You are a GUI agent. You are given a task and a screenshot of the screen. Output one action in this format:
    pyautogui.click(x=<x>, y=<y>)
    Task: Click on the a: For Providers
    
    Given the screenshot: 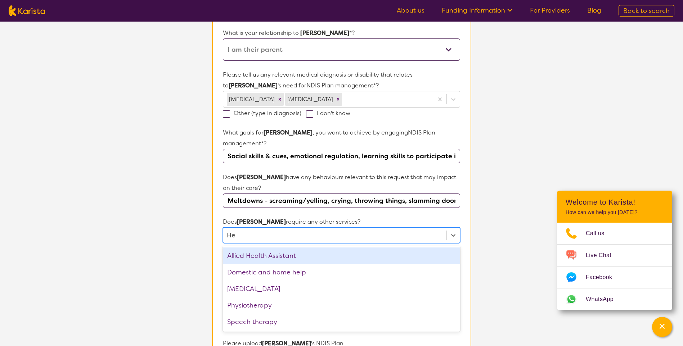 What is the action you would take?
    pyautogui.click(x=550, y=10)
    